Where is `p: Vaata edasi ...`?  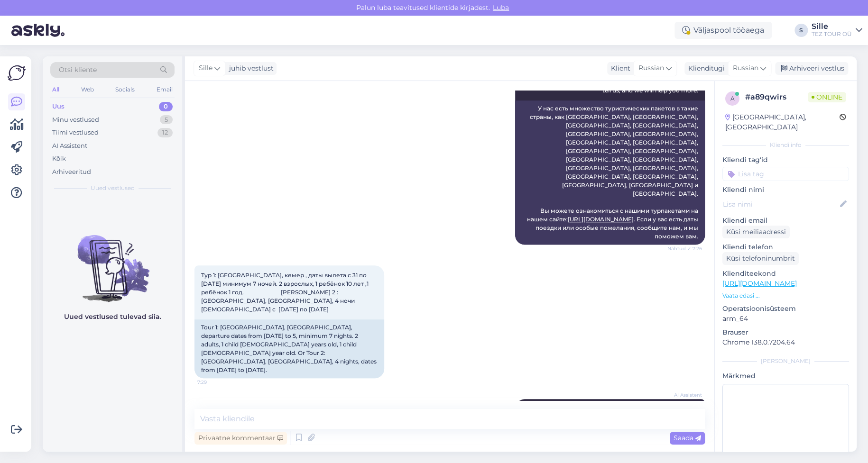 p: Vaata edasi ... is located at coordinates (785, 296).